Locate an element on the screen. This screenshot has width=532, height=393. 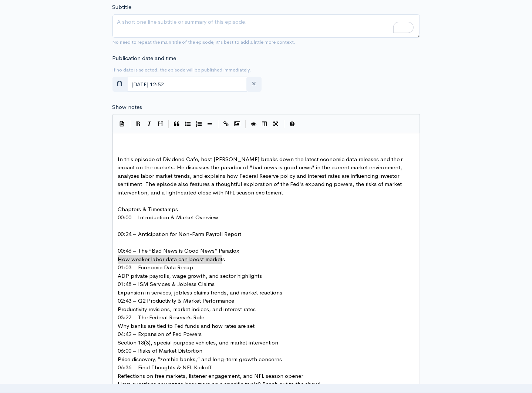
small: If no date is selected, the episode will be published immediately. is located at coordinates (182, 70).